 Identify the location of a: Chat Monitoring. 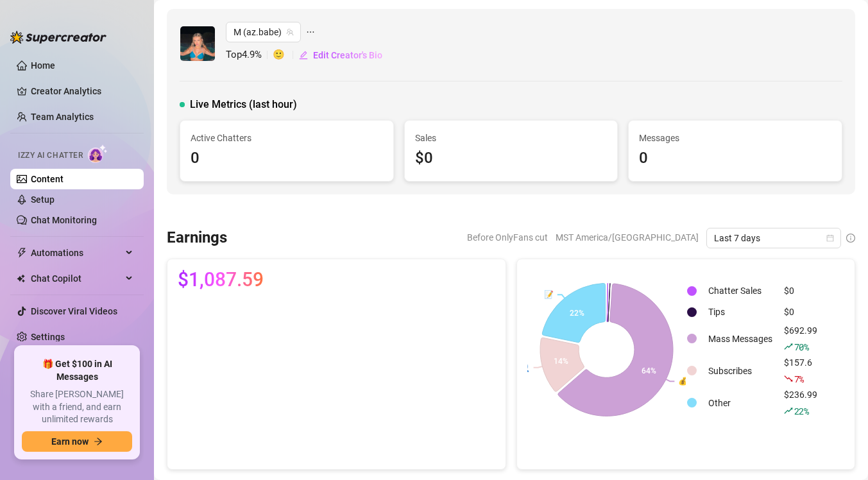
(64, 220).